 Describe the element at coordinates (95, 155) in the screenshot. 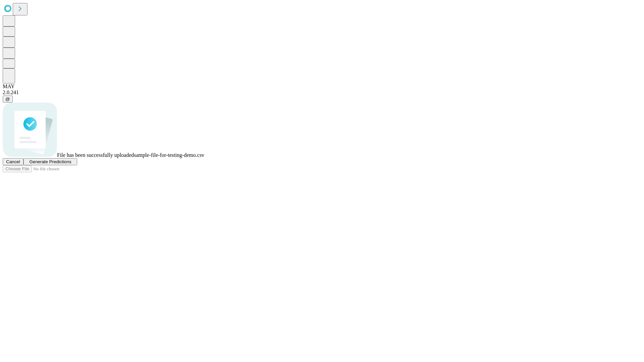

I see `span: File has been successfully uploaded` at that location.